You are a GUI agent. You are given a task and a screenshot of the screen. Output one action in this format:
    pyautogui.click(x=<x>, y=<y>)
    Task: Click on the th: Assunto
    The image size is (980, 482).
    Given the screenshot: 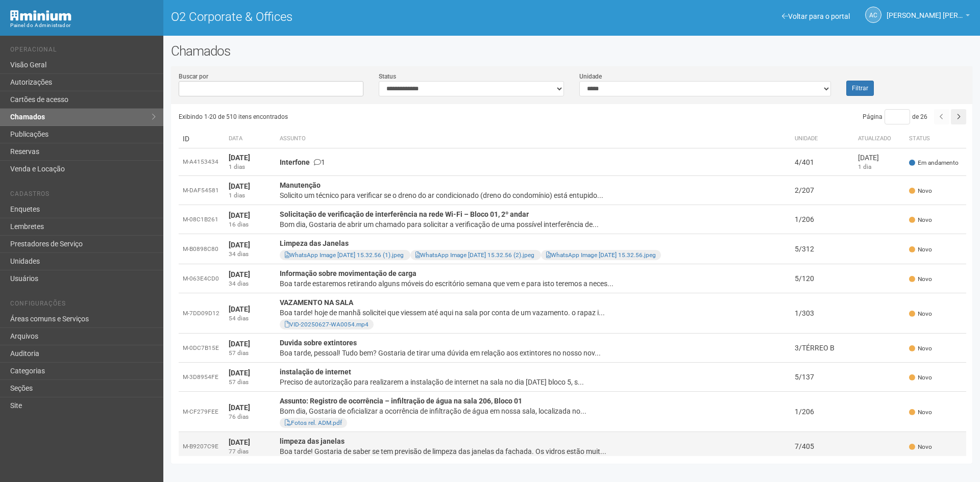 What is the action you would take?
    pyautogui.click(x=533, y=139)
    